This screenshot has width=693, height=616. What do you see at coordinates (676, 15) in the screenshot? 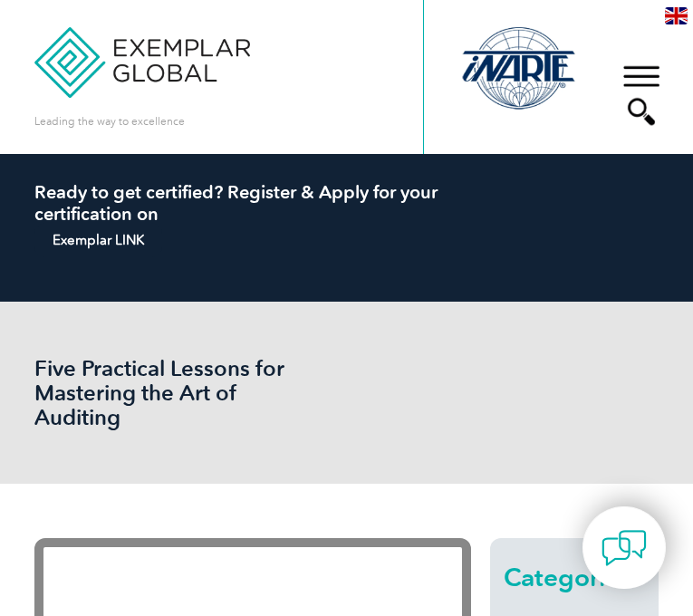
I see `img: en` at bounding box center [676, 15].